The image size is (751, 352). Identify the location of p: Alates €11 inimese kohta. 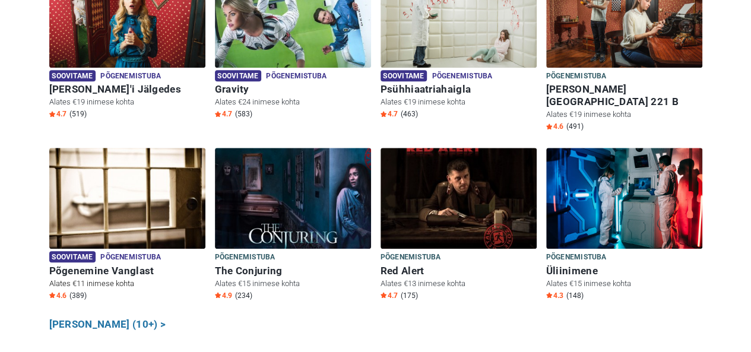
(127, 284).